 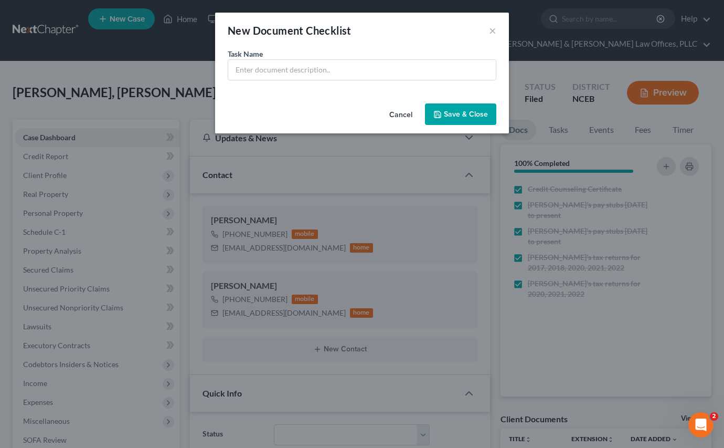 What do you see at coordinates (290, 30) in the screenshot?
I see `span: New Document Checklist` at bounding box center [290, 30].